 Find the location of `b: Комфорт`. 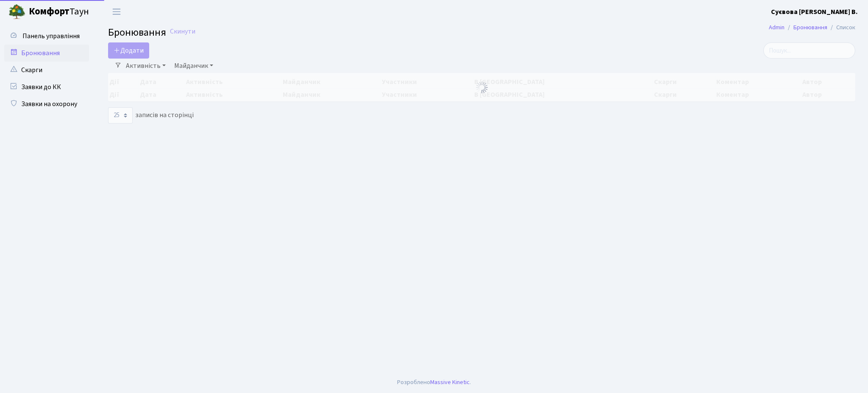

b: Комфорт is located at coordinates (49, 11).